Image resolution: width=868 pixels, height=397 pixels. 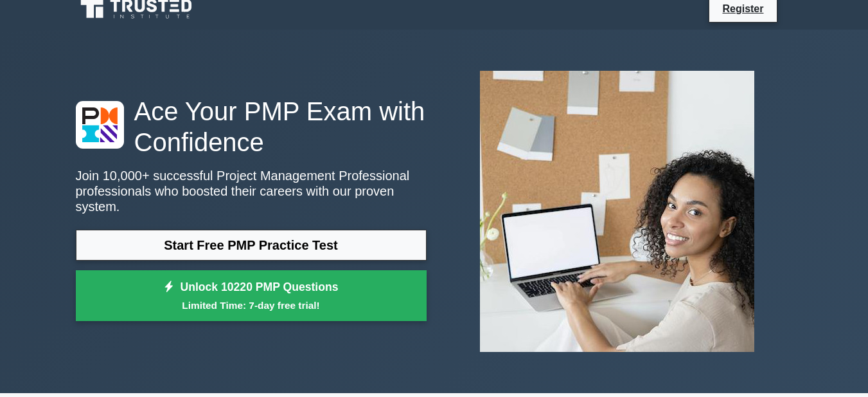 What do you see at coordinates (251, 305) in the screenshot?
I see `small: Limited Time: 7-day free trial!` at bounding box center [251, 305].